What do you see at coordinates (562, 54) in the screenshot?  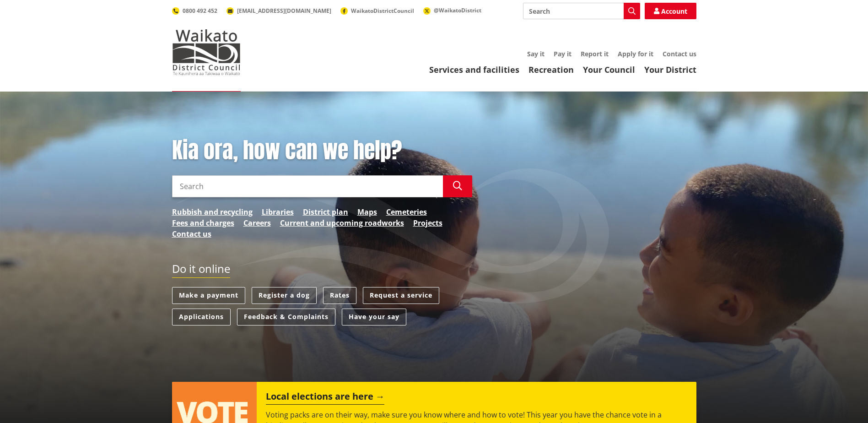 I see `a: Pay it` at bounding box center [562, 54].